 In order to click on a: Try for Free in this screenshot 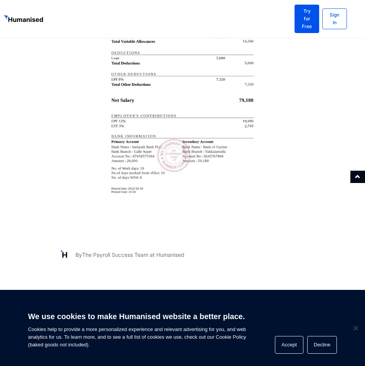, I will do `click(307, 19)`.